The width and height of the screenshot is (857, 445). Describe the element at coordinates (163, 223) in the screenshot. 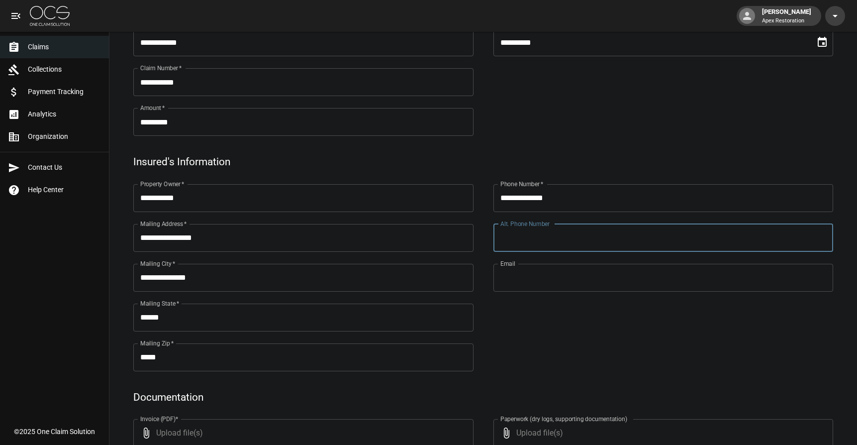

I see `label: Mailing Address` at that location.